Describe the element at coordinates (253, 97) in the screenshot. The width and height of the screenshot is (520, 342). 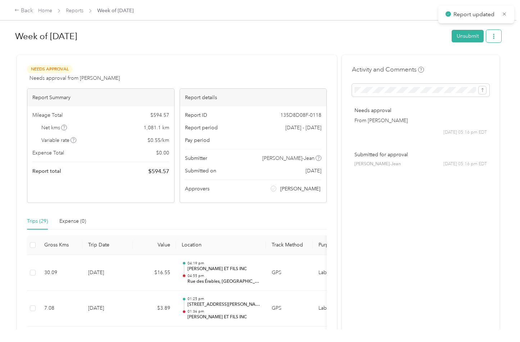
I see `div: Report details` at that location.